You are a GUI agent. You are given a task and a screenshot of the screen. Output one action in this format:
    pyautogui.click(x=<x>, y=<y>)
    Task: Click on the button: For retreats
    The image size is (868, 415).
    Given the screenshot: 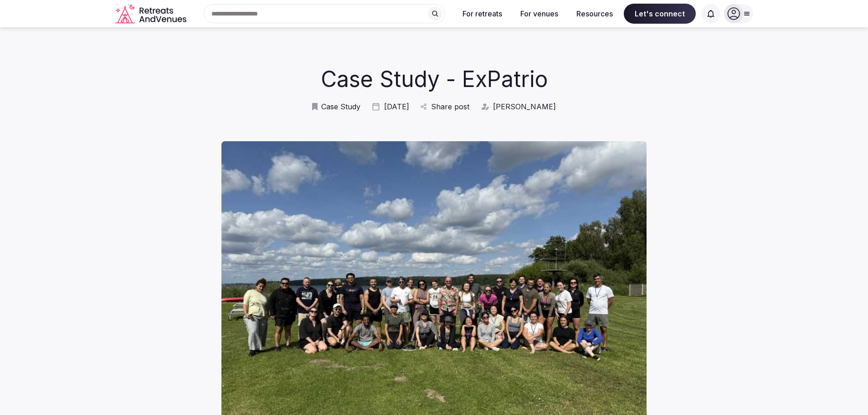 What is the action you would take?
    pyautogui.click(x=482, y=14)
    